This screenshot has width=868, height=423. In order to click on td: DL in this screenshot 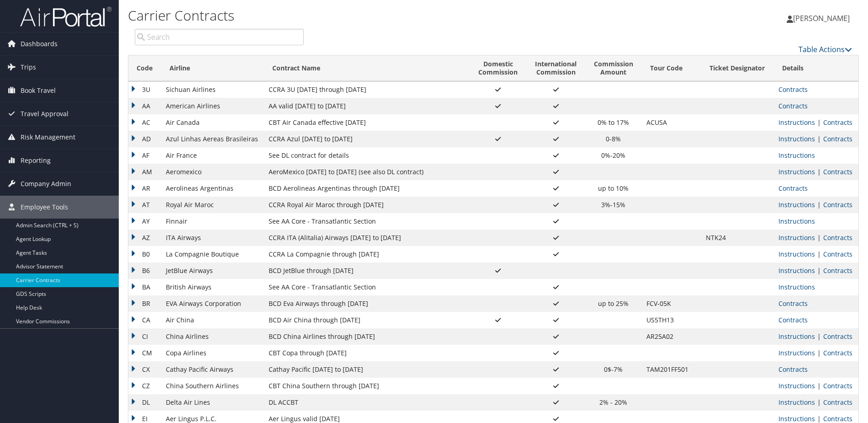, I will do `click(144, 402)`.